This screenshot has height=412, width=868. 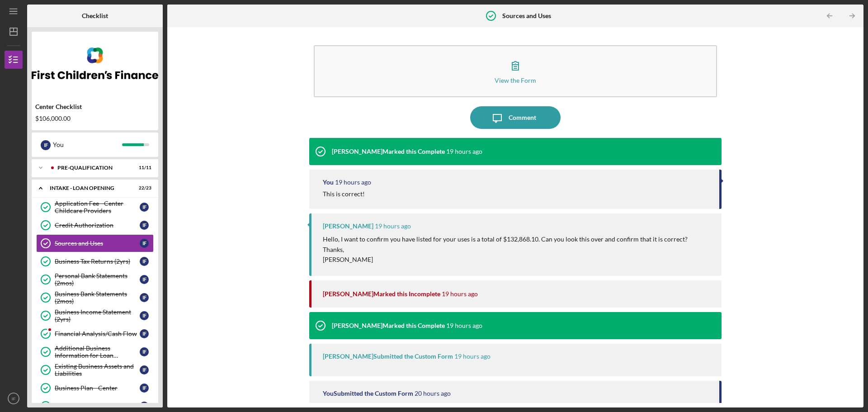 What do you see at coordinates (95, 16) in the screenshot?
I see `b: Checklist` at bounding box center [95, 16].